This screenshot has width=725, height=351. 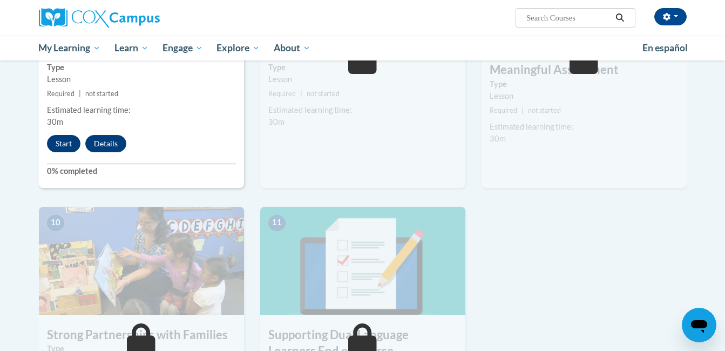 I want to click on a: Learn, so click(x=131, y=48).